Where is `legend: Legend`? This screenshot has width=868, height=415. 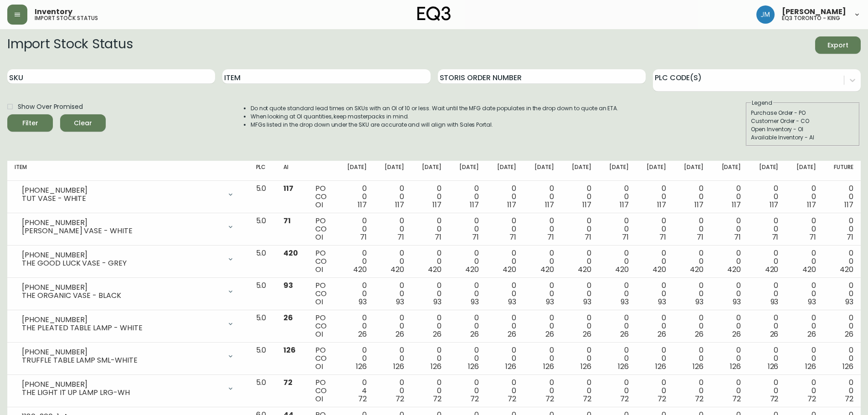
legend: Legend is located at coordinates (762, 103).